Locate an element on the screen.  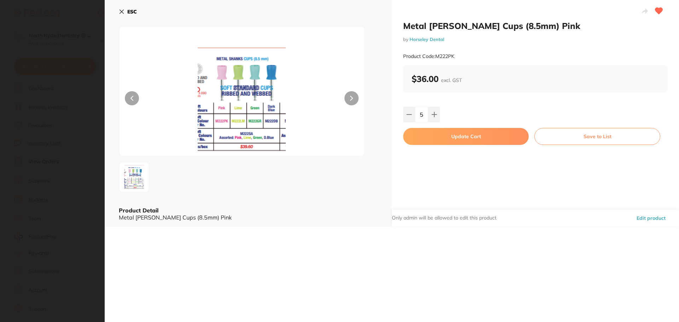
p: Only admin will be allowed to edit this product is located at coordinates (444, 218).